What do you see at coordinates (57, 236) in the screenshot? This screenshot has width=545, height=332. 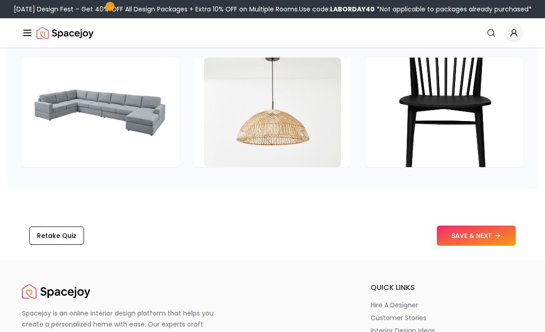 I see `button: Retake Quiz` at bounding box center [57, 236].